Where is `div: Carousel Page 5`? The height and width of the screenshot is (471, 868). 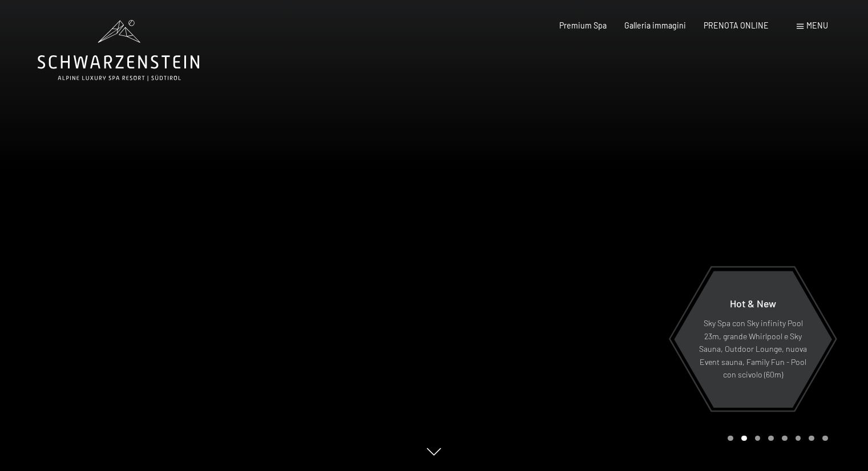
div: Carousel Page 5 is located at coordinates (785, 438).